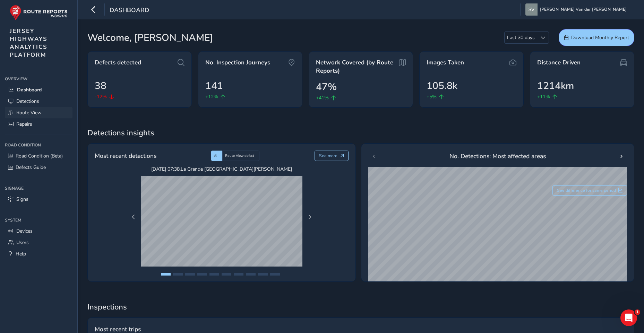  What do you see at coordinates (28, 43) in the screenshot?
I see `span: JERSEY HIGHWAYS ANALYTICS PLATFORM` at bounding box center [28, 43].